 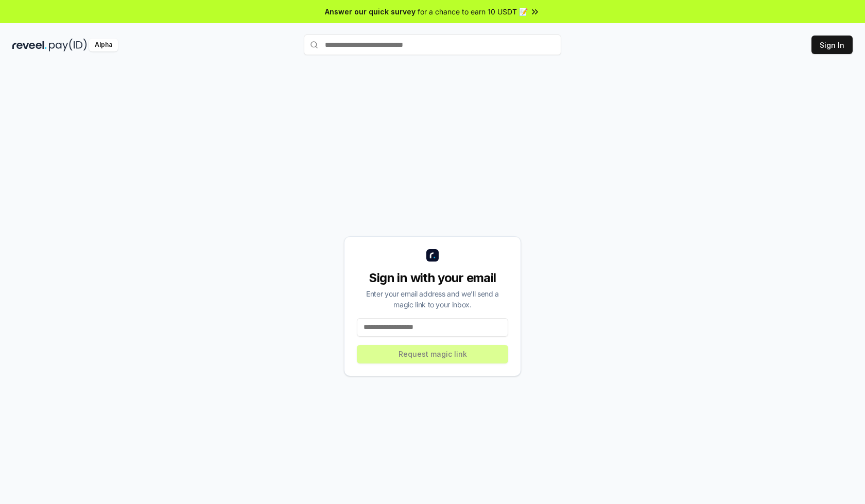 What do you see at coordinates (473, 11) in the screenshot?
I see `span: for a chance to earn 10 USDT 📝` at bounding box center [473, 11].